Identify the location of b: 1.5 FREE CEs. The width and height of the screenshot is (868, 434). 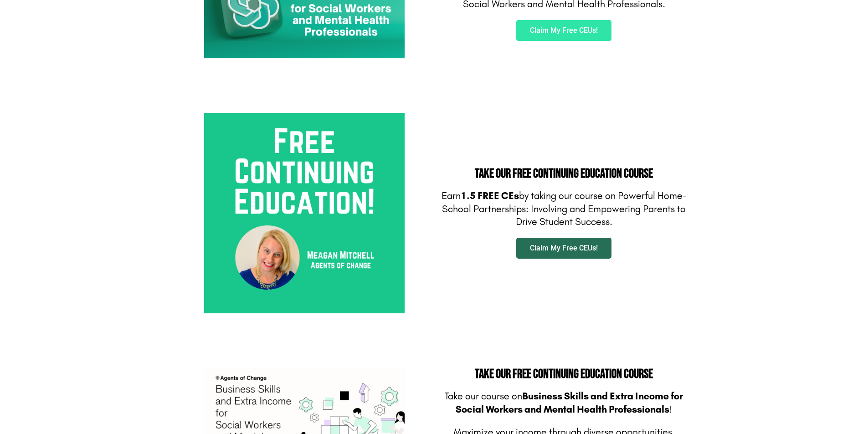
(490, 196).